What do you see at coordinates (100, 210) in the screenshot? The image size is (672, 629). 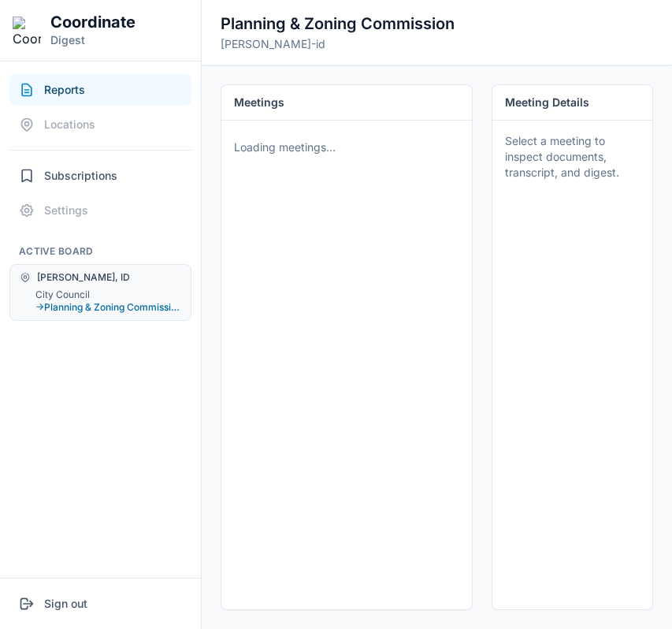 I see `button: Settings` at bounding box center [100, 210].